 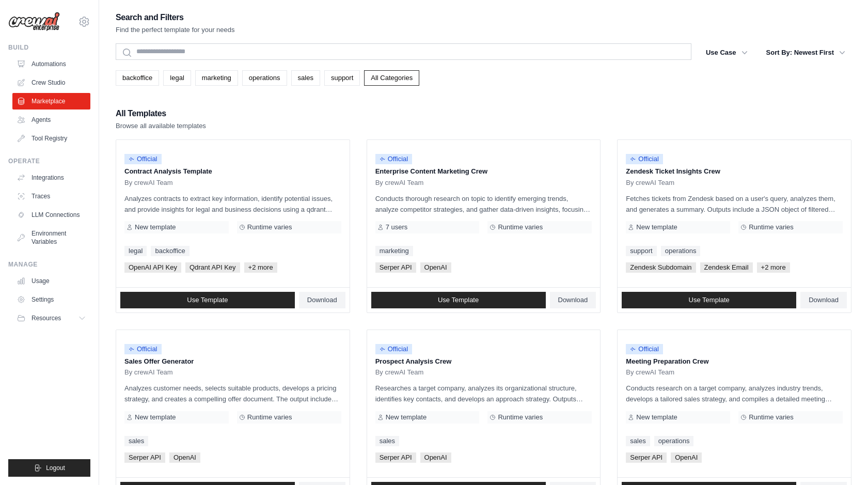 I want to click on p: Researches a target company, analyzes its organizational structure, identifies key contacts, and ..., so click(x=483, y=393).